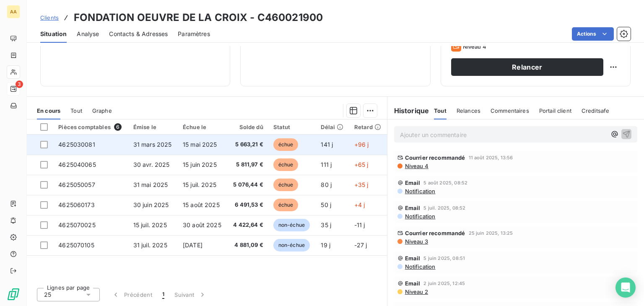 This screenshot has height=306, width=644. I want to click on span: +35 j, so click(362, 185).